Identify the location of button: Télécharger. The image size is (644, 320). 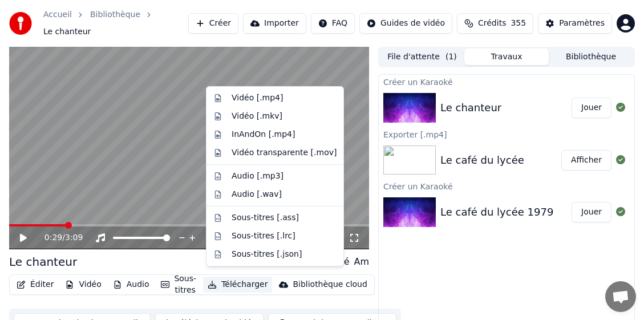
(237, 284).